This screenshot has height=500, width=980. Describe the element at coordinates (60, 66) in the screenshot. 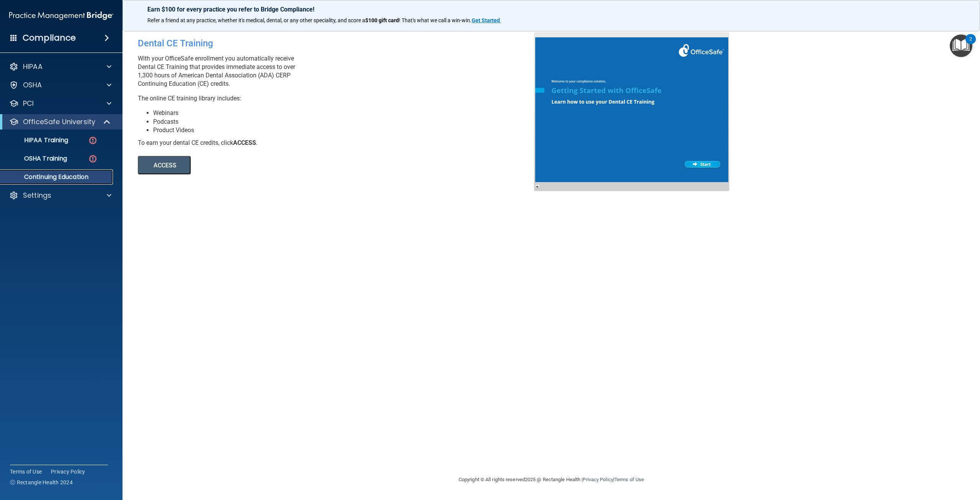

I see `a: HIPAA` at that location.